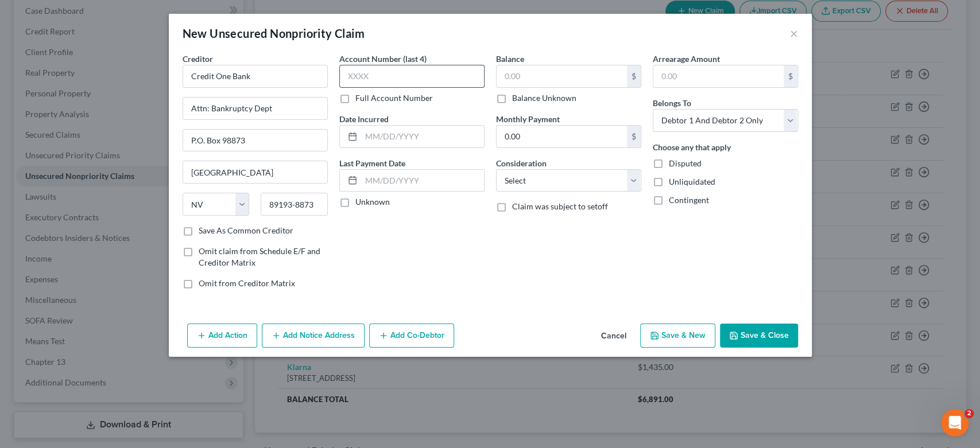 This screenshot has height=448, width=980. What do you see at coordinates (684, 163) in the screenshot?
I see `span: Disputed` at bounding box center [684, 163].